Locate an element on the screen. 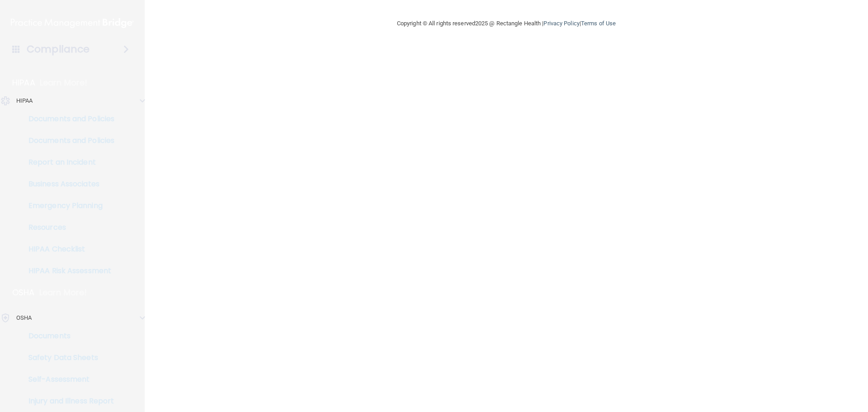 The width and height of the screenshot is (868, 412). p: Safety Data Sheets is located at coordinates (67, 358).